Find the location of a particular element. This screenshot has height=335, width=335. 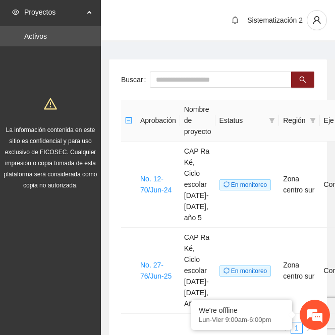

a: Activos is located at coordinates (35, 36).